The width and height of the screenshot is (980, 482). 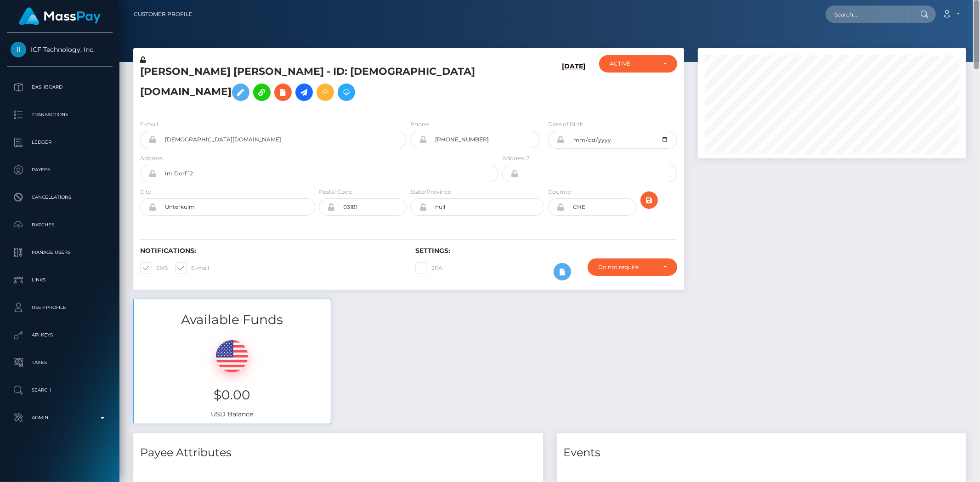 I want to click on h4: Payee Attributes, so click(x=338, y=453).